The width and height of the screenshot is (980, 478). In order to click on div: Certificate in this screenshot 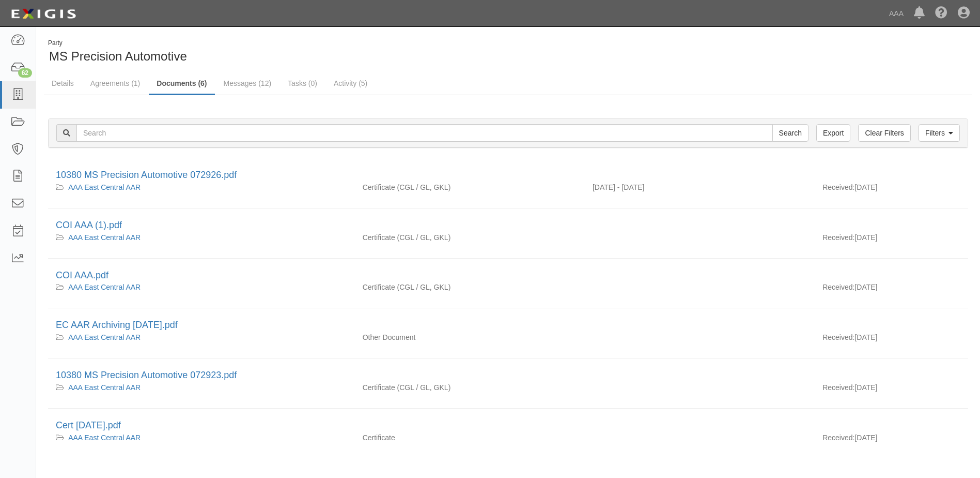, I will do `click(470, 438)`.